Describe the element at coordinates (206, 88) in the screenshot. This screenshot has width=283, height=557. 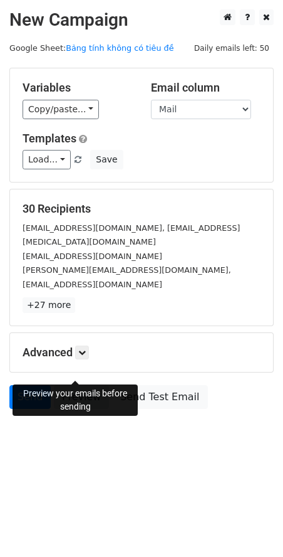
I see `h5: Email column` at that location.